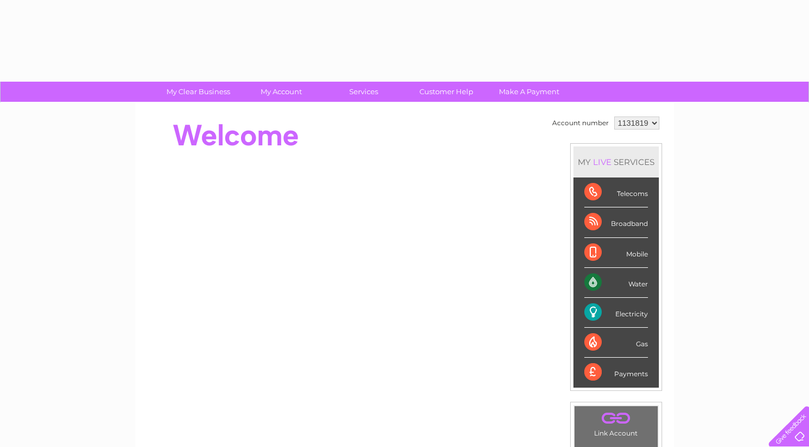 The height and width of the screenshot is (447, 809). What do you see at coordinates (281, 91) in the screenshot?
I see `a: My Account` at bounding box center [281, 91].